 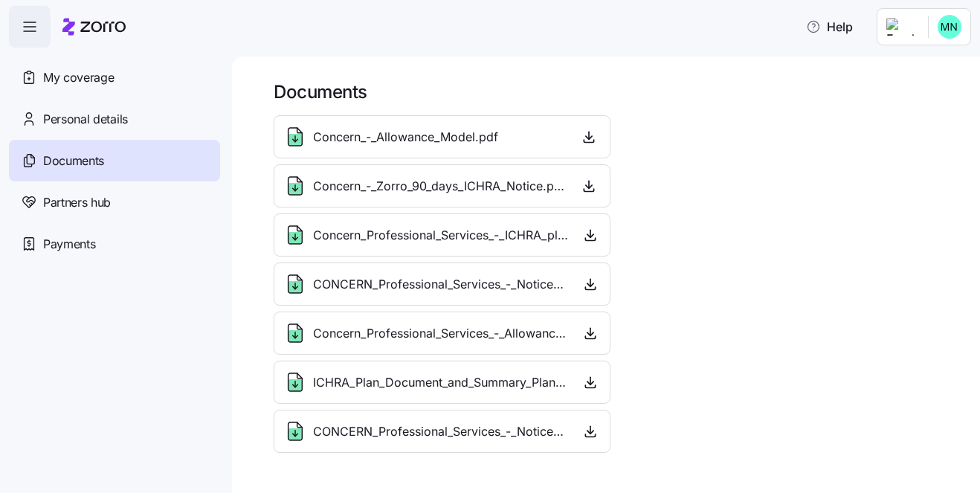 What do you see at coordinates (114, 77) in the screenshot?
I see `a: My coverage` at bounding box center [114, 77].